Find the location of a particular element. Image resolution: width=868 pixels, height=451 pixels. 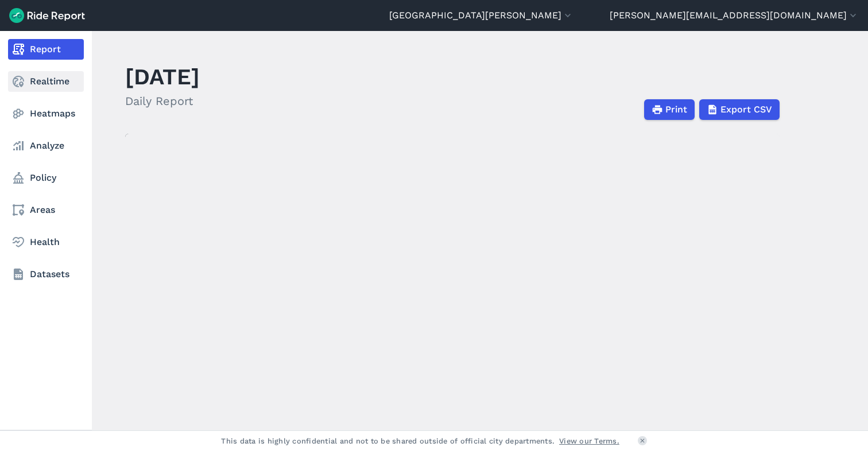

a: Health is located at coordinates (46, 242).